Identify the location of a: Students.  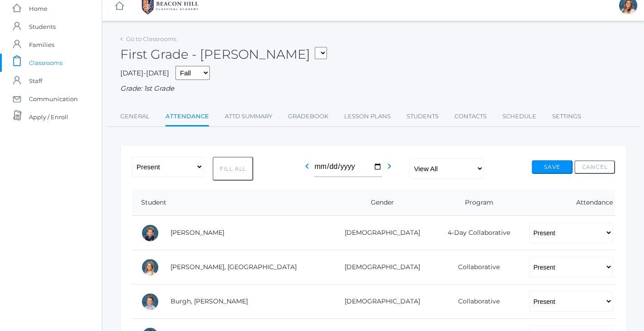
(423, 117).